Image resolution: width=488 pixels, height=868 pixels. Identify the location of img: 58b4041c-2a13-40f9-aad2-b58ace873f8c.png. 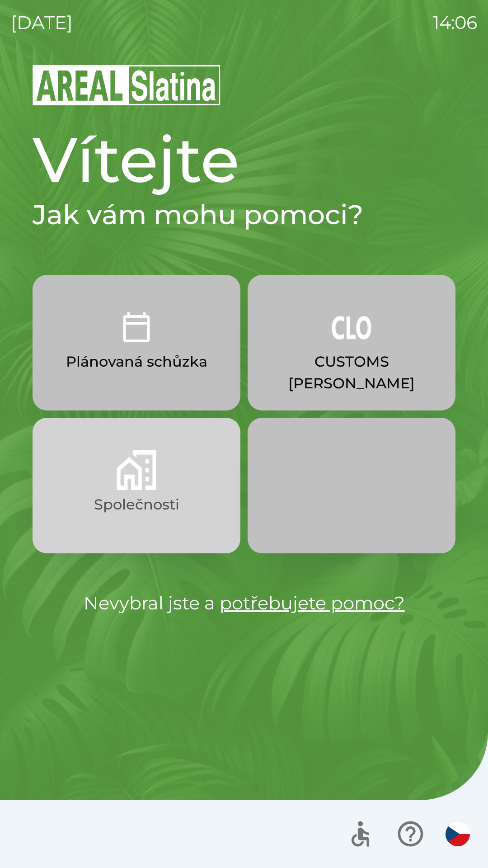
(136, 470).